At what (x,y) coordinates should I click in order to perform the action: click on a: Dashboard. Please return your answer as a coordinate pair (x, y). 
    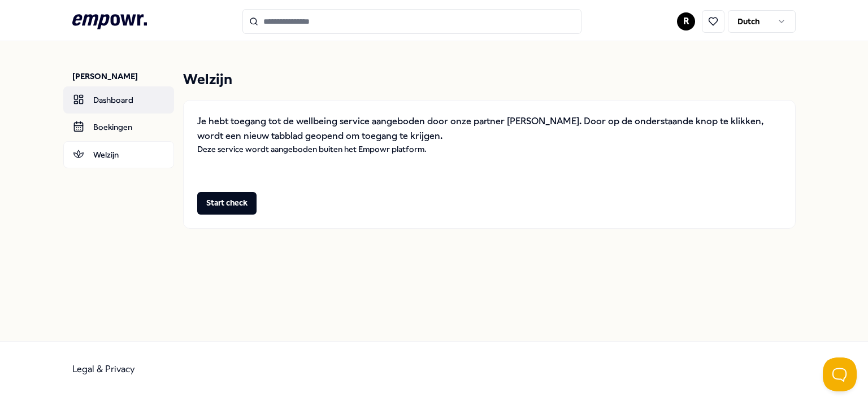
    Looking at the image, I should click on (119, 100).